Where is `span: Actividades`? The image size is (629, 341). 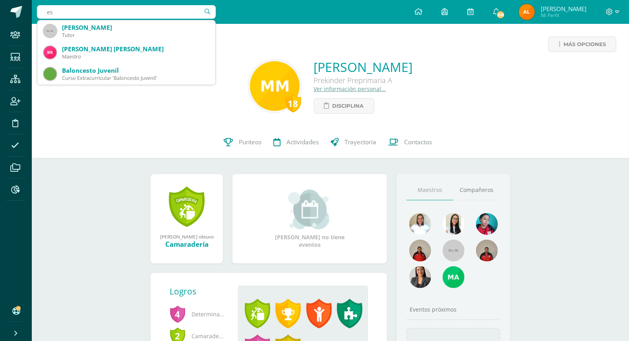
span: Actividades is located at coordinates (303, 142).